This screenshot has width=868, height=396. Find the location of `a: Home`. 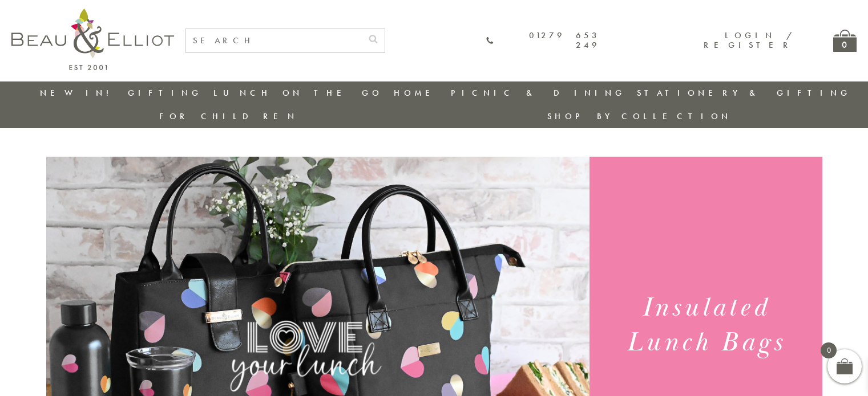

a: Home is located at coordinates (417, 93).